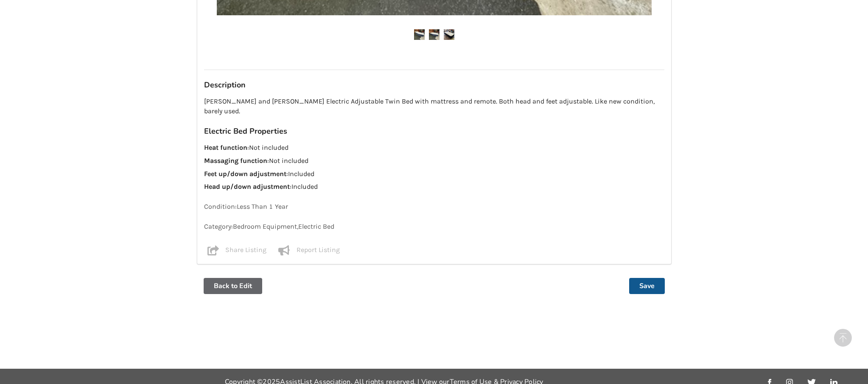 Image resolution: width=868 pixels, height=384 pixels. What do you see at coordinates (434, 85) in the screenshot?
I see `h3: Description` at bounding box center [434, 85].